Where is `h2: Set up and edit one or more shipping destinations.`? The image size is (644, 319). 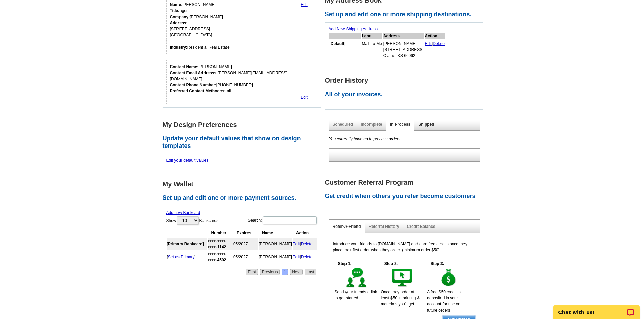 h2: Set up and edit one or more shipping destinations. is located at coordinates (406, 15).